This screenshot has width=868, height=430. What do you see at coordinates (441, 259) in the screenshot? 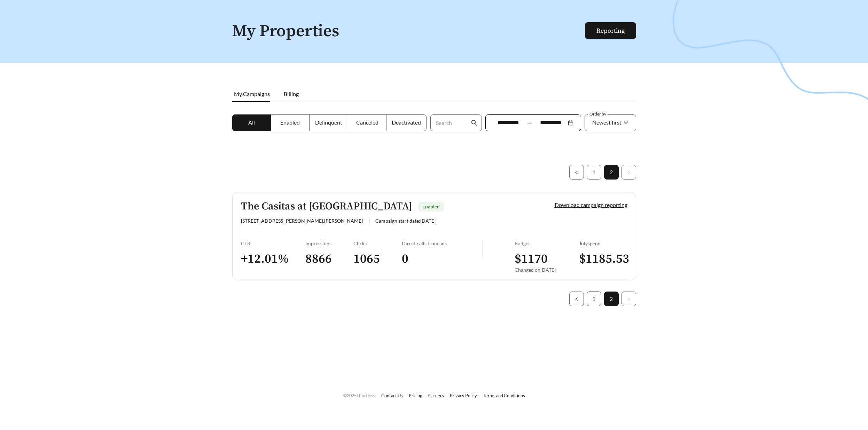
I see `h3: 0` at bounding box center [441, 259].